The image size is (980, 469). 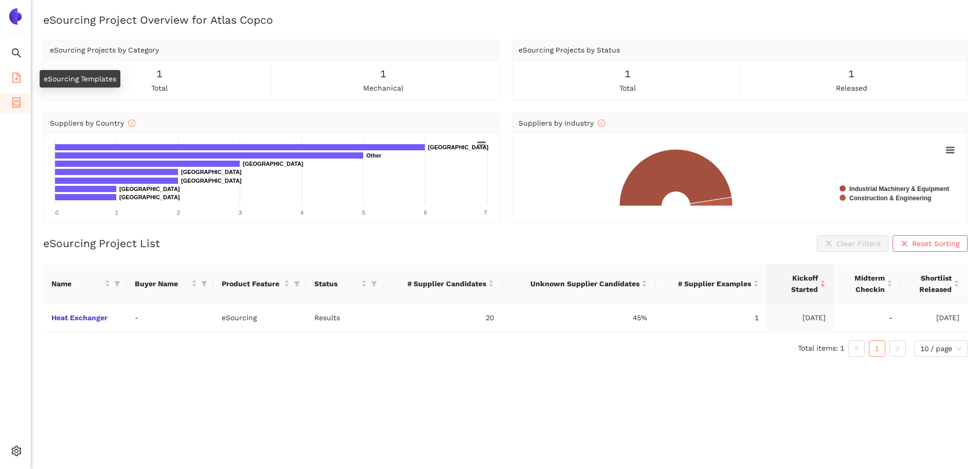 What do you see at coordinates (579, 284) in the screenshot?
I see `th: this column's title is Unknown Supplier Candidates,this column is sortable` at bounding box center [579, 284].